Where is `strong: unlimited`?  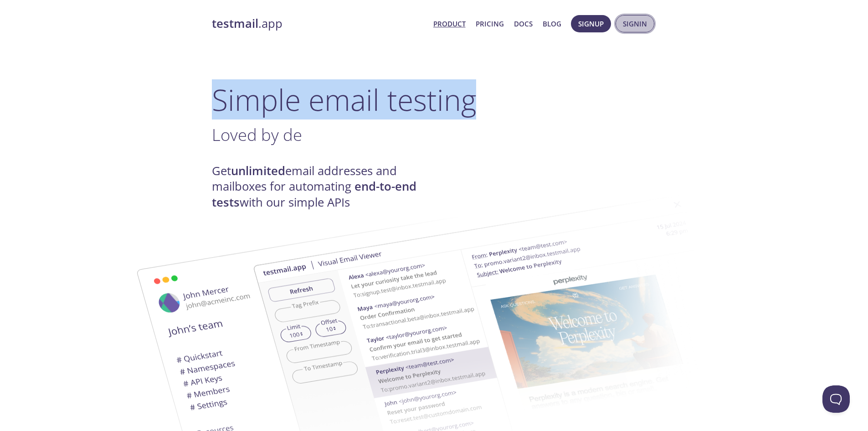
strong: unlimited is located at coordinates (258, 171).